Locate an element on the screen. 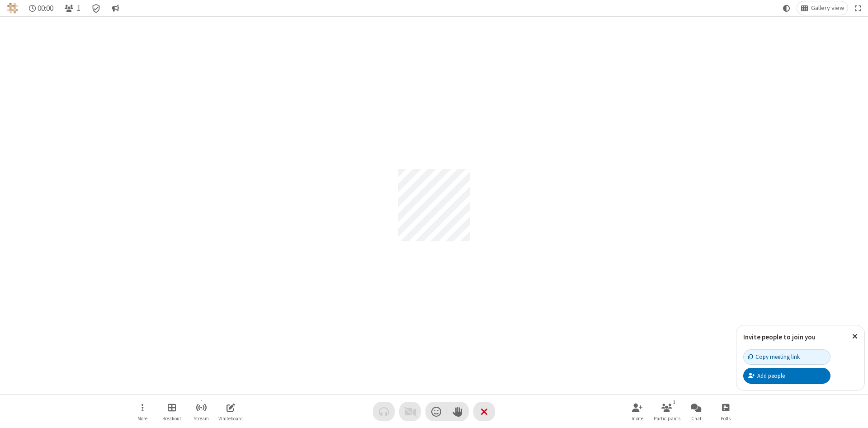  button: End or leave meeting is located at coordinates (484, 412).